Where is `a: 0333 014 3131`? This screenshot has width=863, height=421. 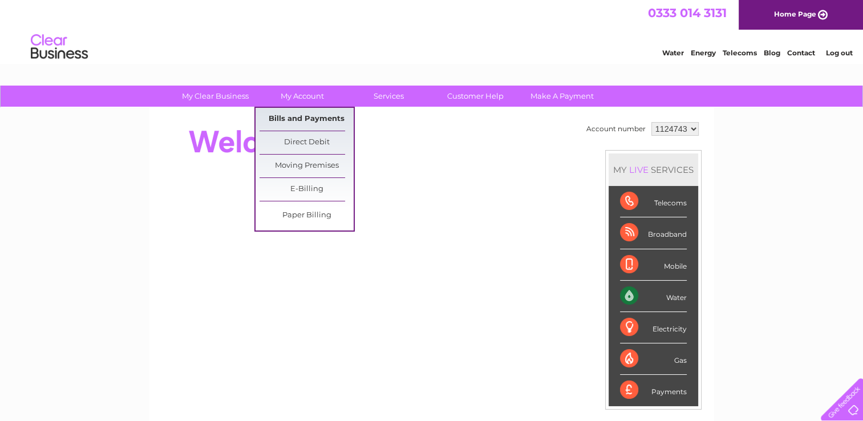
a: 0333 014 3131 is located at coordinates (687, 13).